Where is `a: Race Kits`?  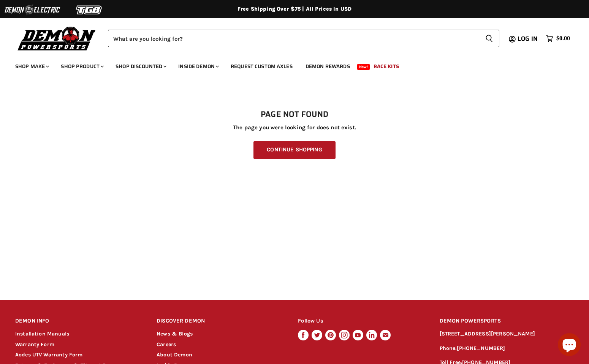
a: Race Kits is located at coordinates (386, 66).